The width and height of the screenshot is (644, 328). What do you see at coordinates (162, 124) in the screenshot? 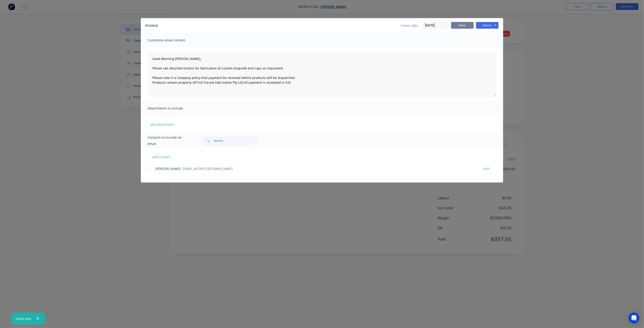
I see `button: add attachment` at bounding box center [162, 124].